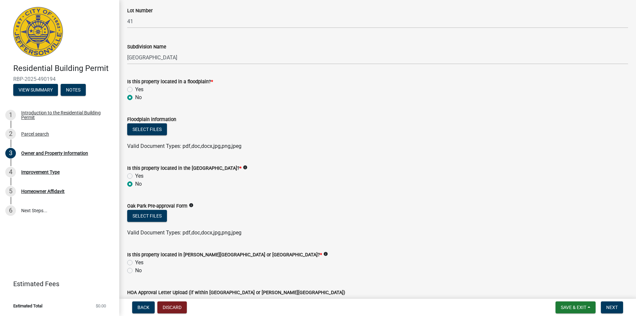 This screenshot has height=316, width=636. Describe the element at coordinates (65, 115) in the screenshot. I see `div: Introduction to the Residential Building Permit` at that location.